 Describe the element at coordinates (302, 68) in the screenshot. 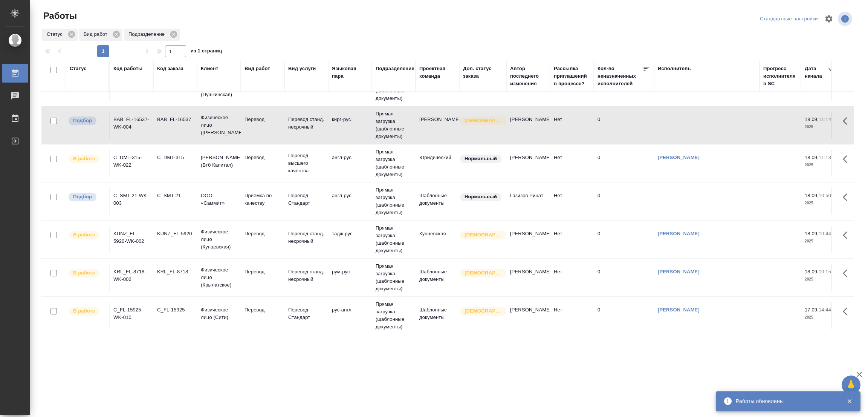

I see `div: Вид услуги` at that location.